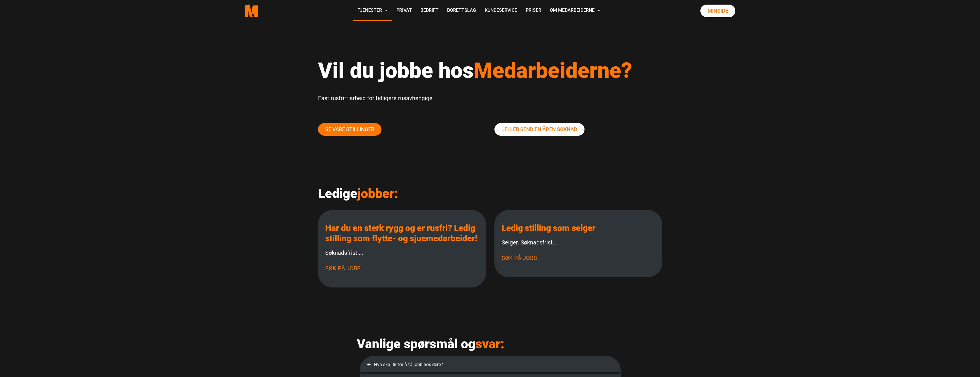 The image size is (980, 377). What do you see at coordinates (401, 233) in the screenshot?
I see `a: Les mer om Har du en sterk rygg og er rusfri? Ledig stilling som flytte- og sjuemedarbeider! main...` at bounding box center [401, 233].